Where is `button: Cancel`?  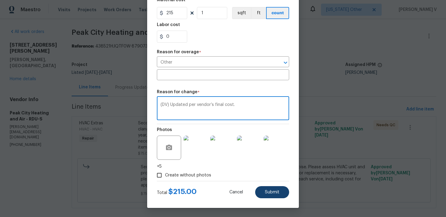 button: Cancel is located at coordinates (236, 193).